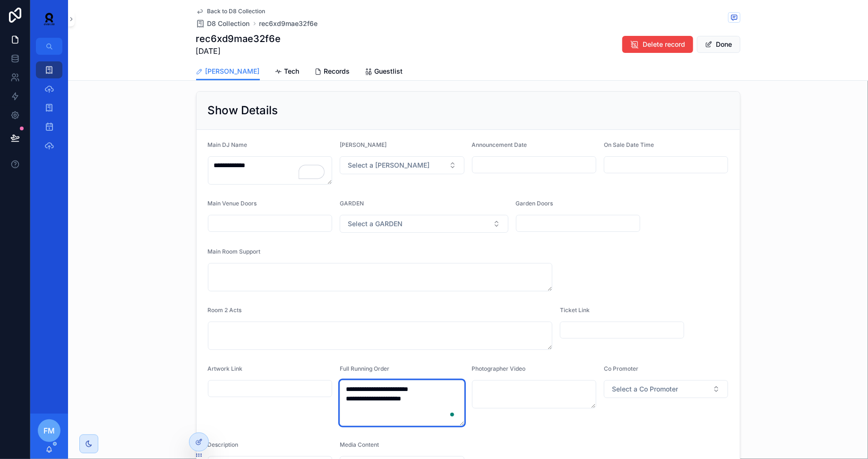  What do you see at coordinates (337, 71) in the screenshot?
I see `span: Records` at bounding box center [337, 71].